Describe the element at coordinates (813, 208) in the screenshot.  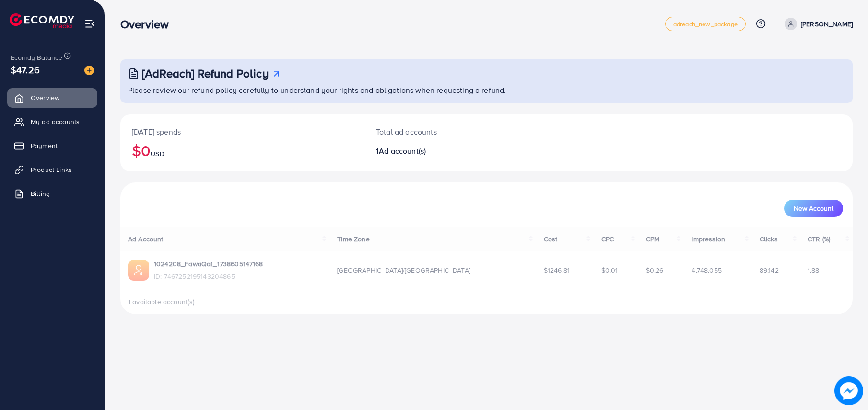
I see `span: New Account` at that location.